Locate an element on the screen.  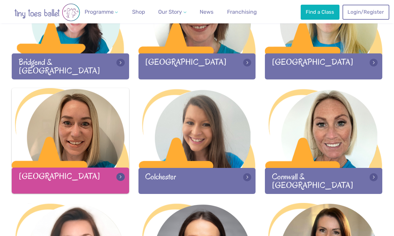
a: Find a Class is located at coordinates (320, 12).